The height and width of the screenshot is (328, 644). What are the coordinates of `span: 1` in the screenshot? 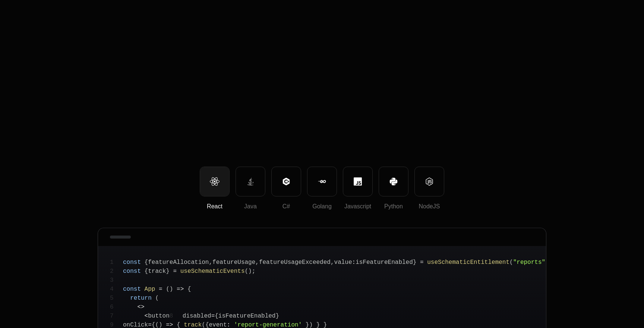 It's located at (116, 263).